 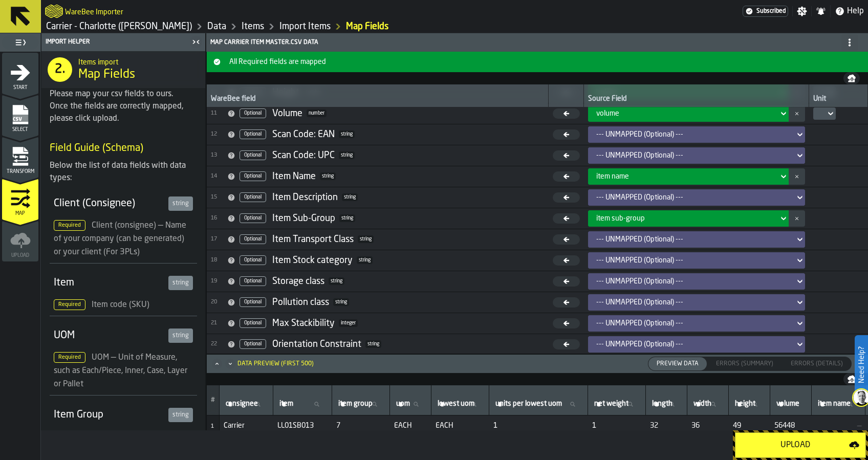 What do you see at coordinates (817, 364) in the screenshot?
I see `label: button-switch-multi-Errors (Details)` at bounding box center [817, 364].